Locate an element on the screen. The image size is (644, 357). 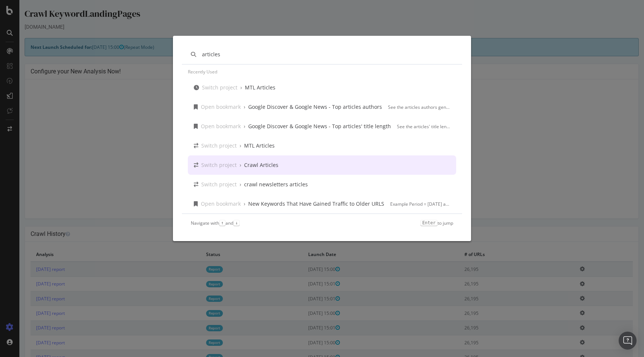
input: Type a command or search… is located at coordinates (328, 54).